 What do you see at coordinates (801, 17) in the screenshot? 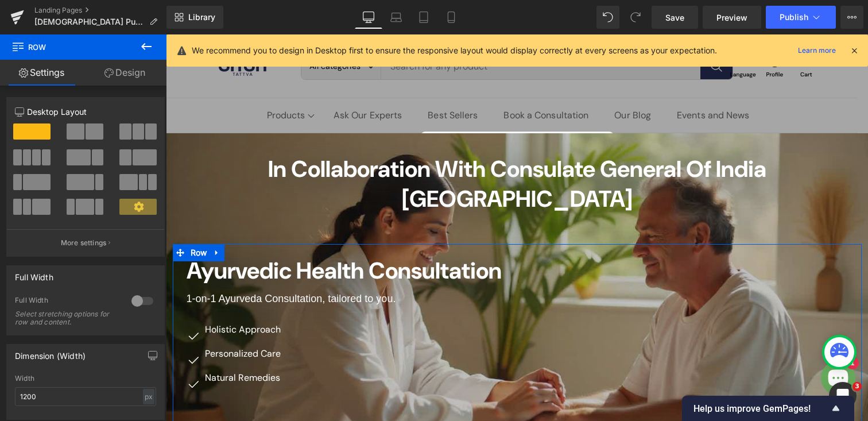
I see `button: Publish` at bounding box center [801, 17].